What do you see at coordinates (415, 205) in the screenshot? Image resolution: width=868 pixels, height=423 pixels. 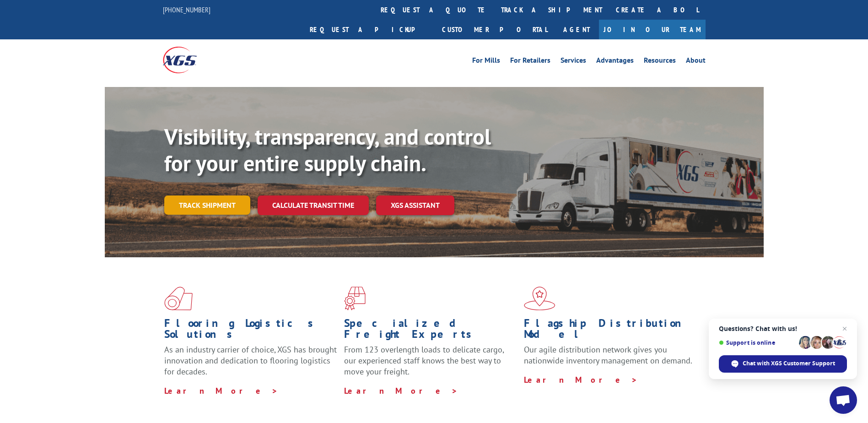 I see `a: XGS ASSISTANT` at bounding box center [415, 205].